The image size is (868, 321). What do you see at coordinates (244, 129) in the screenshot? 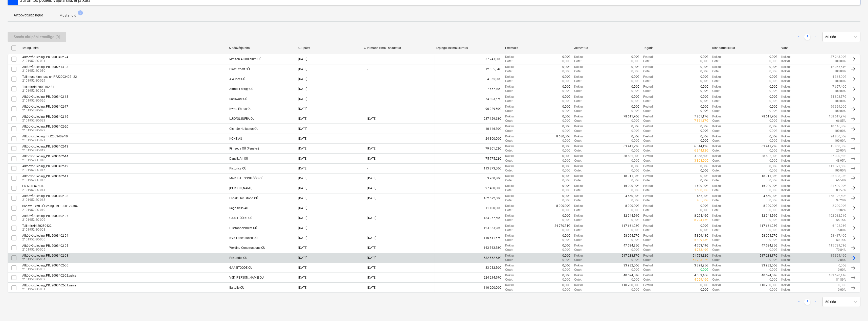
I see `div: Õismäe Haljastus OÜ` at bounding box center [244, 129].